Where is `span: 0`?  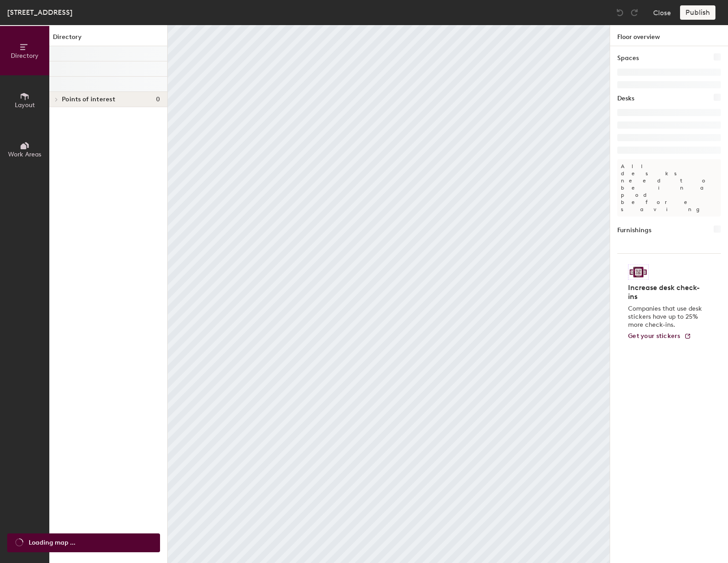 span: 0 is located at coordinates (158, 100).